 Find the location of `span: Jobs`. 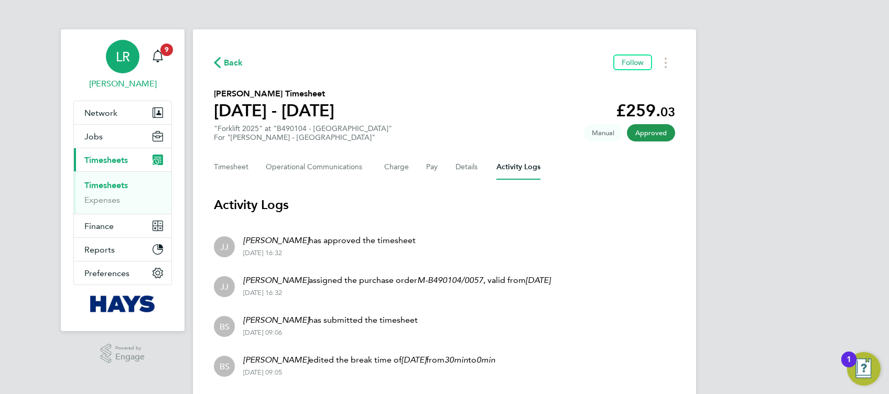

span: Jobs is located at coordinates (93, 136).